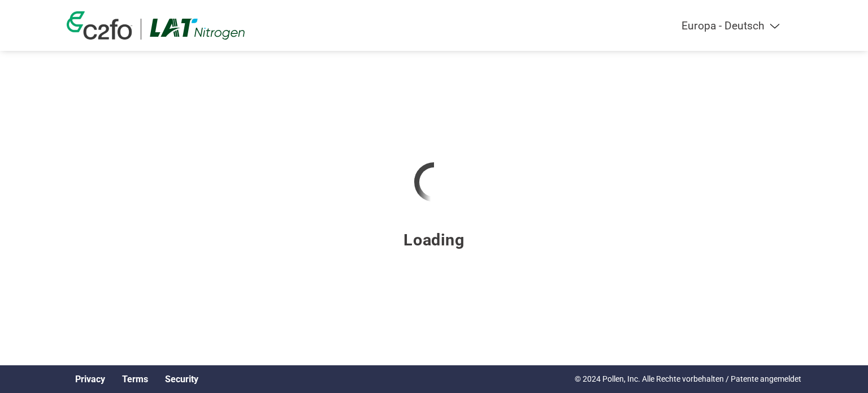 The image size is (868, 393). Describe the element at coordinates (433, 240) in the screenshot. I see `h3: Loading` at that location.